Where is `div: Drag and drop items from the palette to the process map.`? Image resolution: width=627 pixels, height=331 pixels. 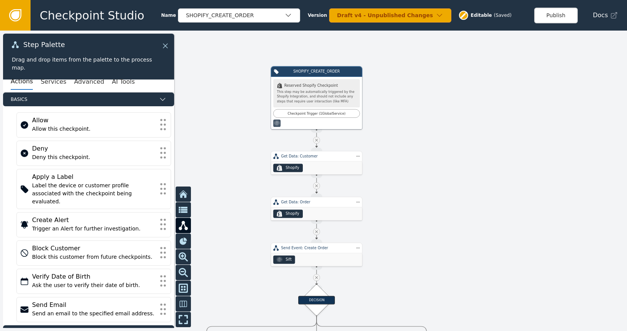 div: Drag and drop items from the palette to the process map. is located at coordinates (89, 64).